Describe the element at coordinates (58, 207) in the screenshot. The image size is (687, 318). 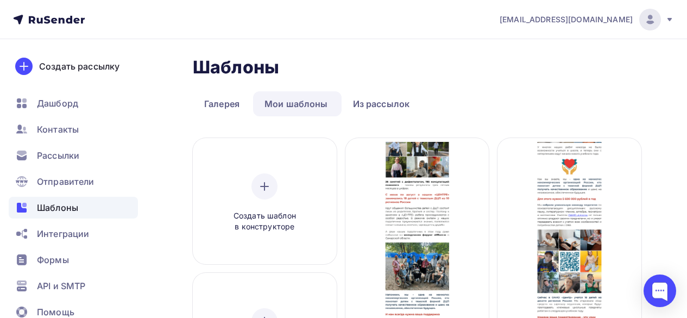
I see `span: Шаблоны` at that location.